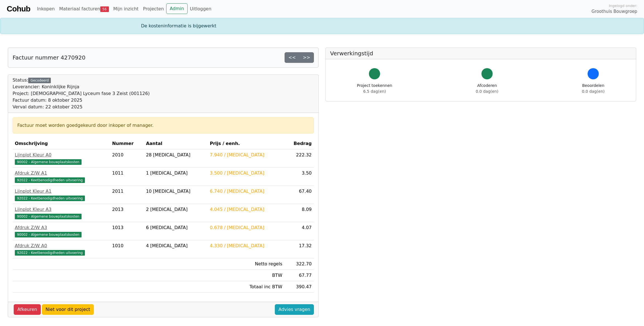  I want to click on div: De kosteninformatie is bijgewerkt, so click(322, 26).